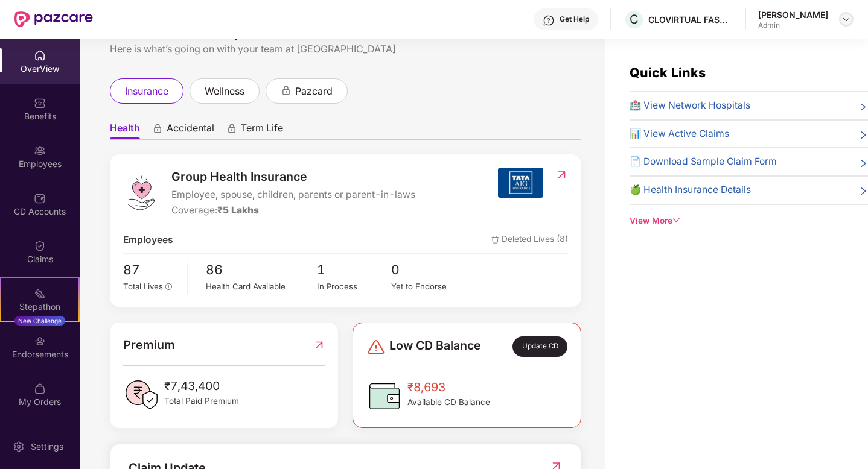  Describe the element at coordinates (147, 91) in the screenshot. I see `span: insurance` at that location.